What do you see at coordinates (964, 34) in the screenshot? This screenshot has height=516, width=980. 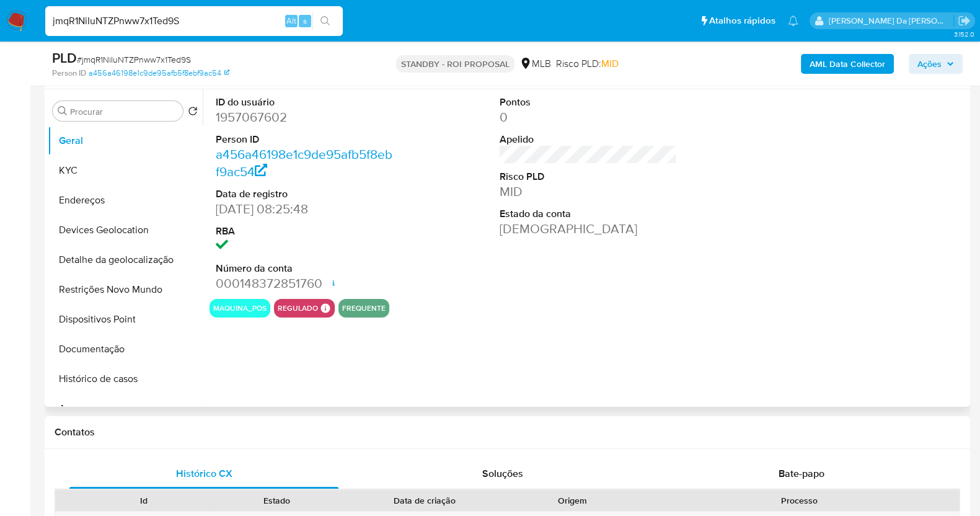 I see `span: 3.152.0` at bounding box center [964, 34].